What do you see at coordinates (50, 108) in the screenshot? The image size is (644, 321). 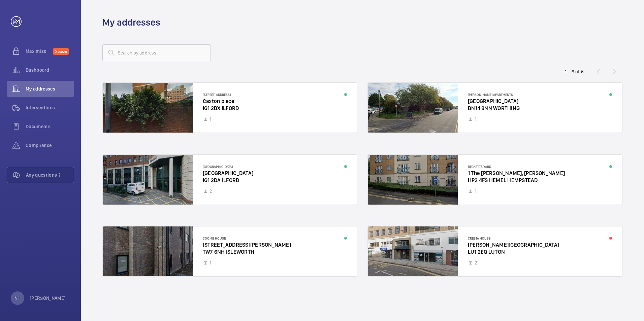 I see `span: Interventions` at bounding box center [50, 108].